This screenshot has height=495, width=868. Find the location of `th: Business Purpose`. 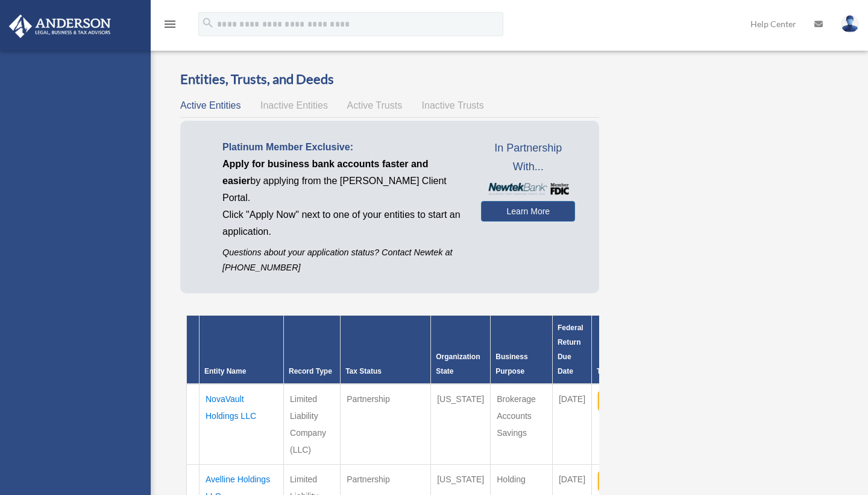

th: Business Purpose is located at coordinates (521, 350).